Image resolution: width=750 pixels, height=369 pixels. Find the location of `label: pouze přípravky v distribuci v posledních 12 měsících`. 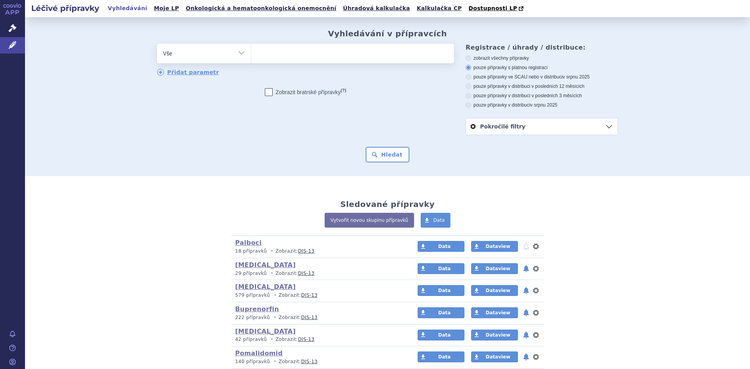

label: pouze přípravky v distribuci v posledních 12 měsících is located at coordinates (542, 86).